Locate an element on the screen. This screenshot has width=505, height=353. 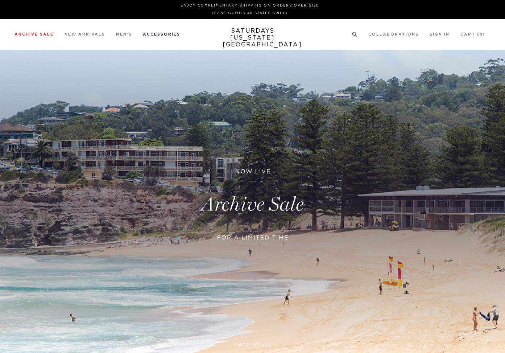
a: New Arrivals is located at coordinates (85, 34).